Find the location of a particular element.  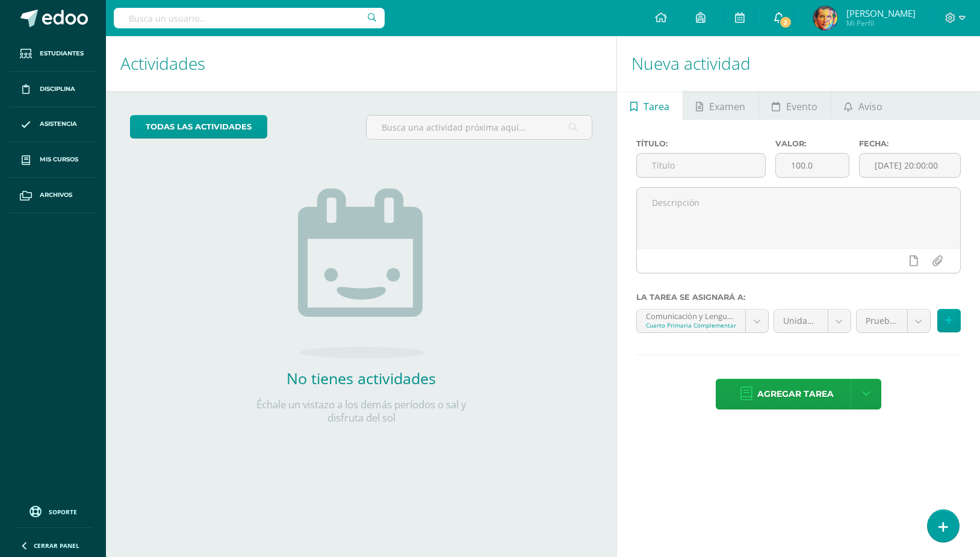

a: Estudiantes is located at coordinates (53, 54).